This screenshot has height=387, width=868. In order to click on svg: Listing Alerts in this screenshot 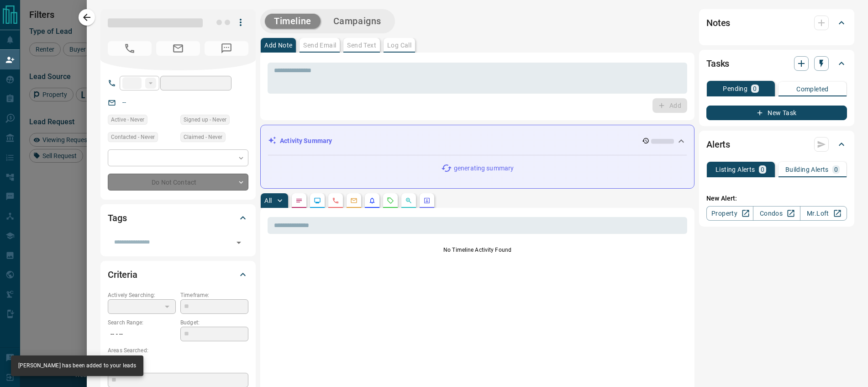, I will do `click(372, 201)`.